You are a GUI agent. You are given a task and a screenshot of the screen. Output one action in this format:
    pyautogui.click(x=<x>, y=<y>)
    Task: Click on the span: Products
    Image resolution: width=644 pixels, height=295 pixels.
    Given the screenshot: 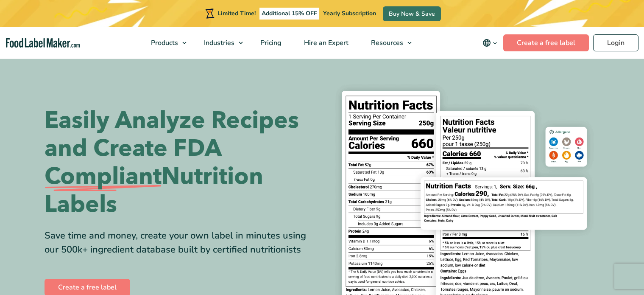 What is the action you would take?
    pyautogui.click(x=164, y=43)
    